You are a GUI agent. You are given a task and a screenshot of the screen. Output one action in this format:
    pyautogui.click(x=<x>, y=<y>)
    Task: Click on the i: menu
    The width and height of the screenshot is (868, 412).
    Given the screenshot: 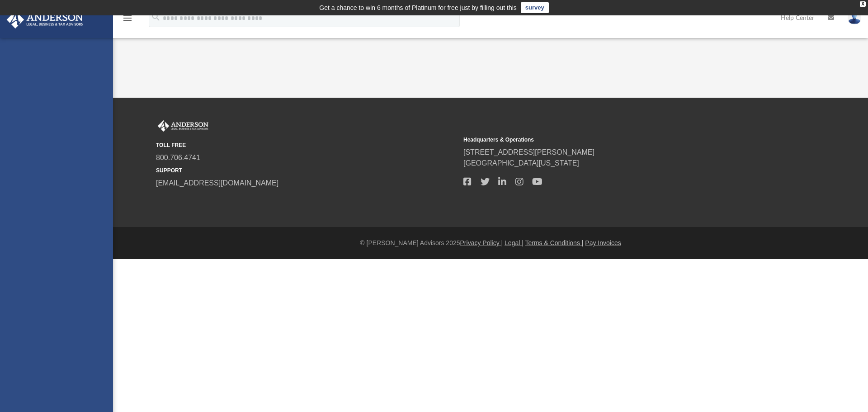 What is the action you would take?
    pyautogui.click(x=127, y=18)
    